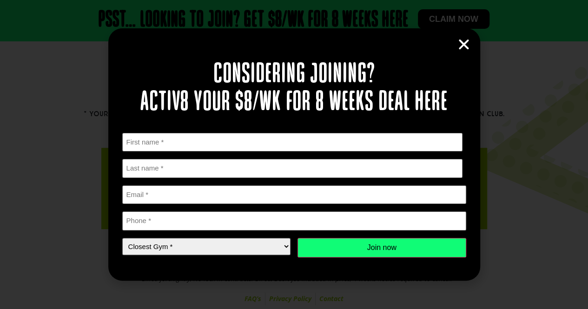 The height and width of the screenshot is (309, 588). What do you see at coordinates (292, 142) in the screenshot?
I see `input: First name *` at bounding box center [292, 142].